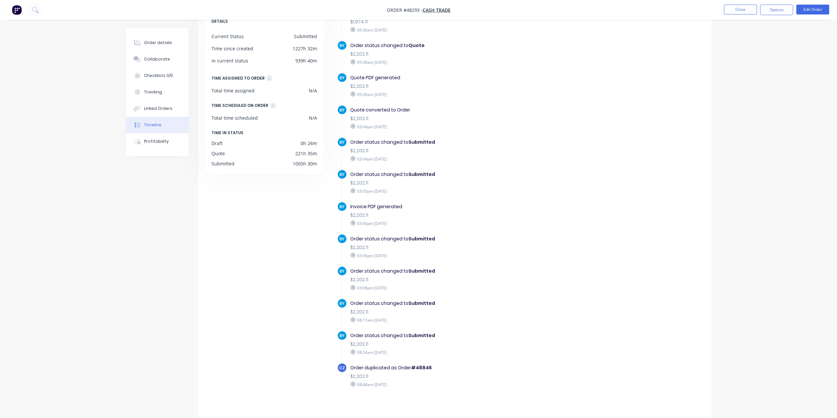 The width and height of the screenshot is (837, 418). I want to click on b: Quote, so click(416, 45).